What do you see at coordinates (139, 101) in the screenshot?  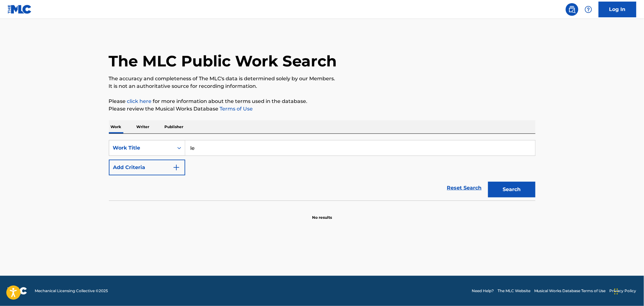 I see `a: click here` at bounding box center [139, 101].